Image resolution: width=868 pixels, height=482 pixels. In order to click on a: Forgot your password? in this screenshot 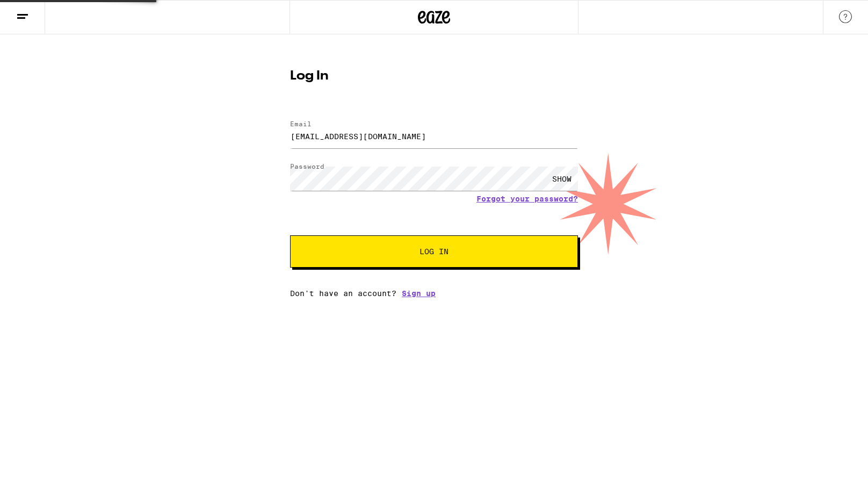, I will do `click(527, 198)`.